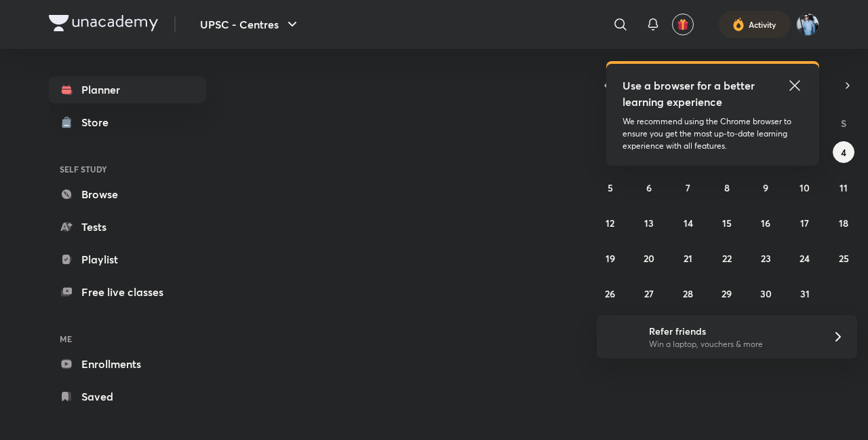  What do you see at coordinates (621, 337) in the screenshot?
I see `img: referral` at bounding box center [621, 337].